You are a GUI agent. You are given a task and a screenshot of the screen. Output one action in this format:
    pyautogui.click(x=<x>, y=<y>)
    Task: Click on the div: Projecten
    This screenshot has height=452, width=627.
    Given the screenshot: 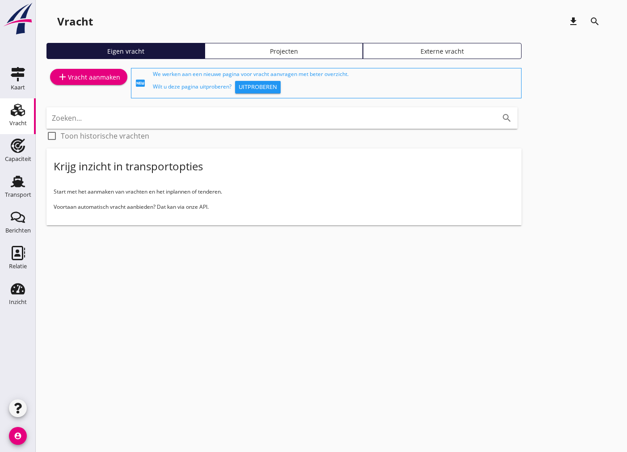 What is the action you would take?
    pyautogui.click(x=284, y=51)
    